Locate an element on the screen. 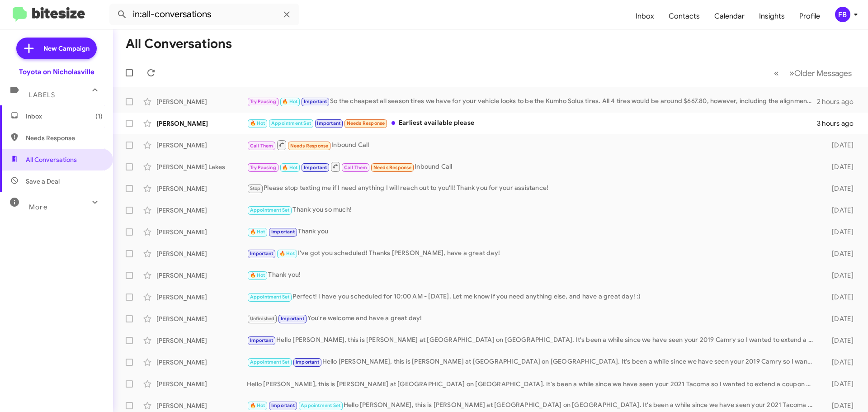  div: Thank you so much! is located at coordinates (532, 210).